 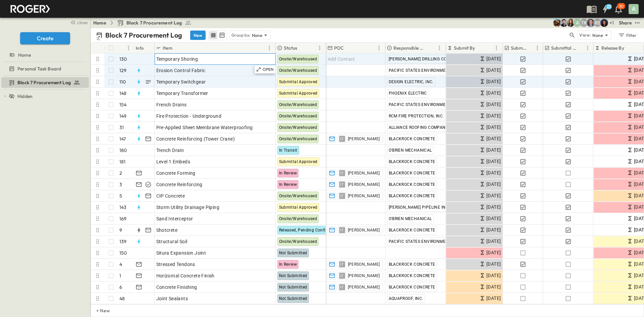 What do you see at coordinates (121, 185) in the screenshot?
I see `p: 3` at bounding box center [121, 185].